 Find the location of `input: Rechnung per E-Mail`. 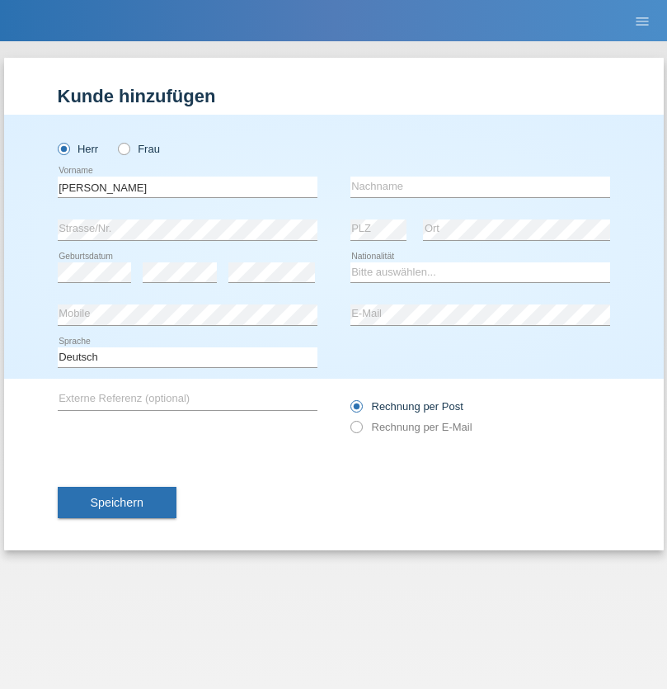

input: Rechnung per E-Mail is located at coordinates (355, 431).